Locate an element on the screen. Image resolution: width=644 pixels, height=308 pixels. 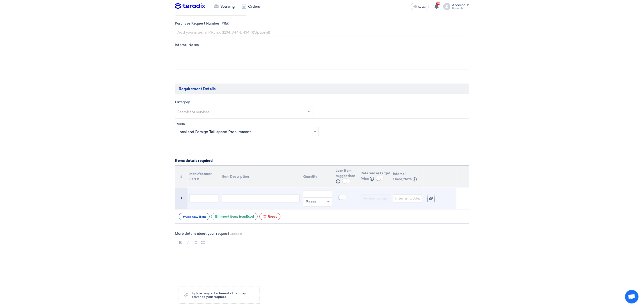
th: Item Description is located at coordinates (261, 177).